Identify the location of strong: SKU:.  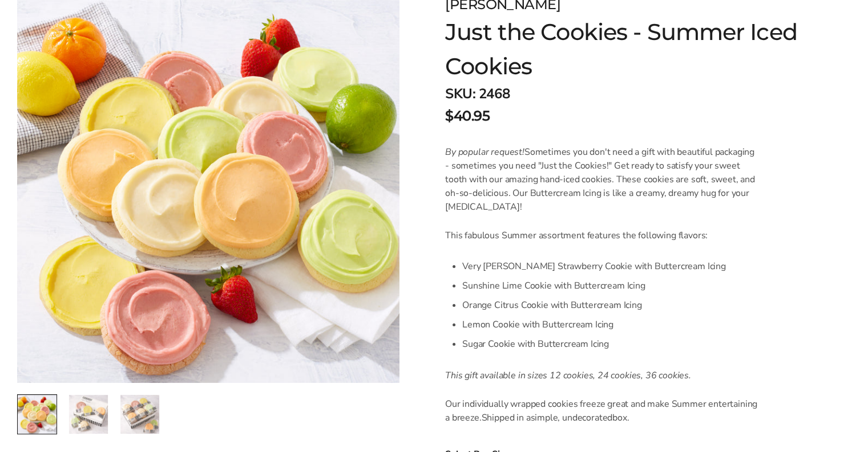
(460, 94).